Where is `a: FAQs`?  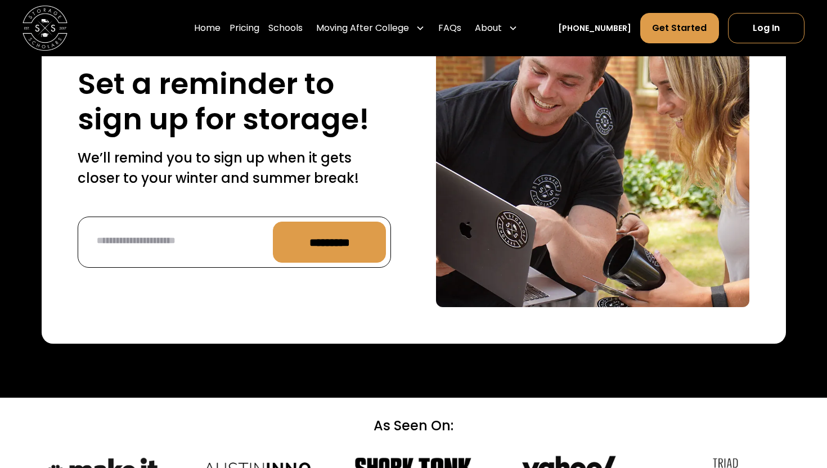 a: FAQs is located at coordinates (450, 28).